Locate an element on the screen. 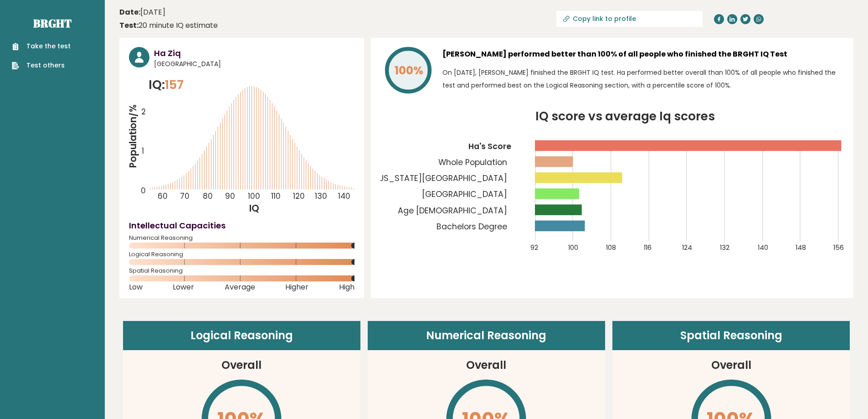  span: High is located at coordinates (347, 287).